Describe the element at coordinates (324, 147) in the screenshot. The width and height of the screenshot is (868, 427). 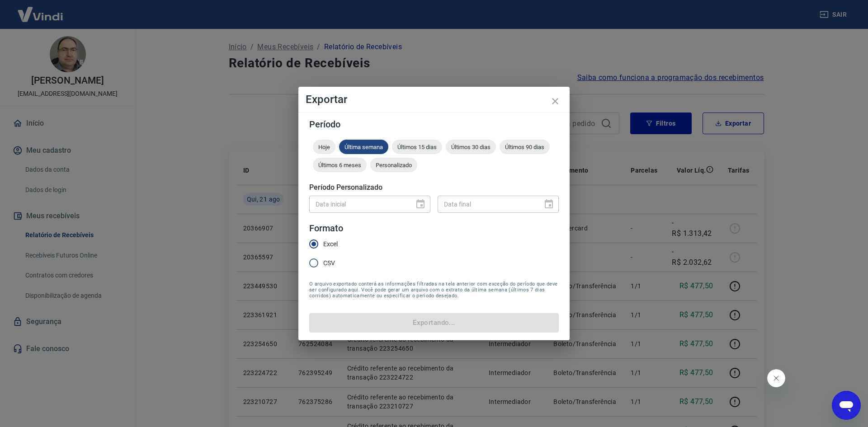
I see `span: Hoje` at that location.